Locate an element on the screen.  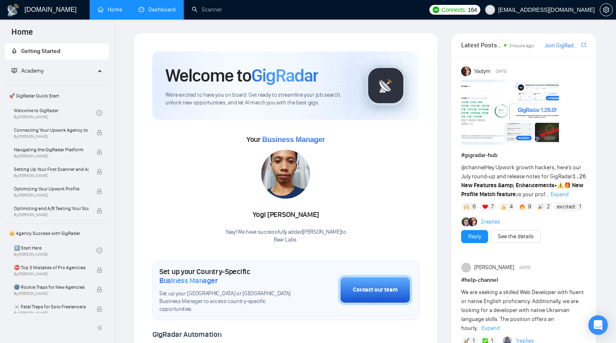
span: Setting Up Your First Scanner and Auto-Bidder is located at coordinates (51, 169).